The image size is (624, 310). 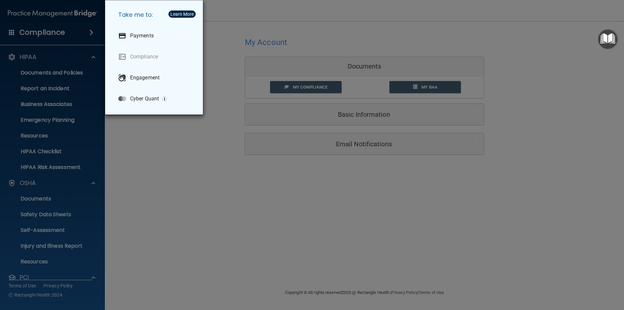 What do you see at coordinates (142, 36) in the screenshot?
I see `p: Payments` at bounding box center [142, 36].